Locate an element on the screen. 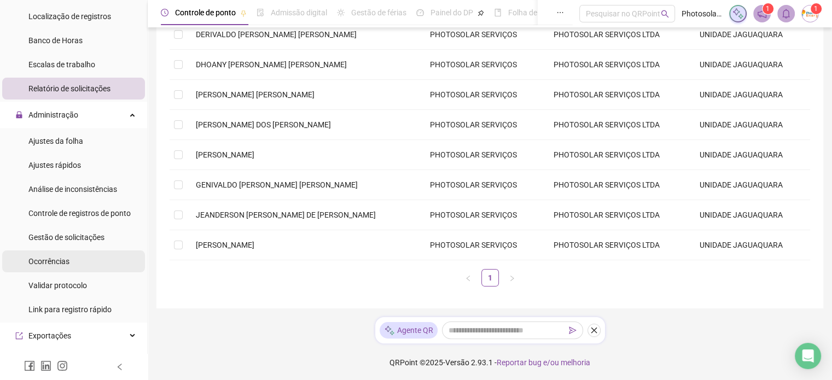 This screenshot has height=380, width=832. li: 1 is located at coordinates (490, 278).